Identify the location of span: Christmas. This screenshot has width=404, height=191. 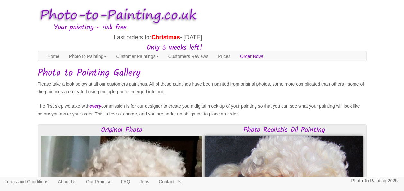
(166, 37).